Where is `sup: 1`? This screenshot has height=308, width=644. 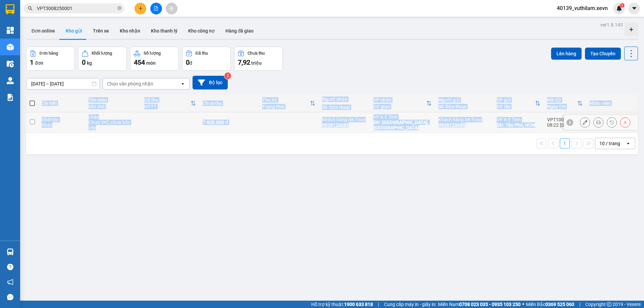 sup: 1 is located at coordinates (622, 5).